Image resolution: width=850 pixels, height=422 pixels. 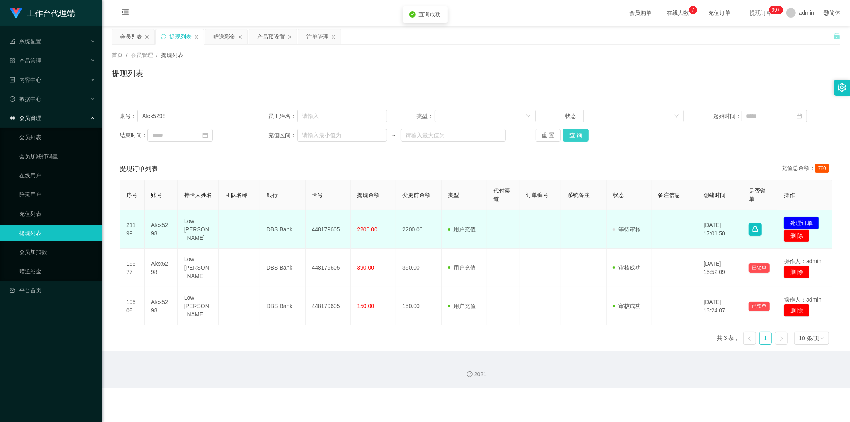 What do you see at coordinates (117, 55) in the screenshot?
I see `span: 首页` at bounding box center [117, 55].